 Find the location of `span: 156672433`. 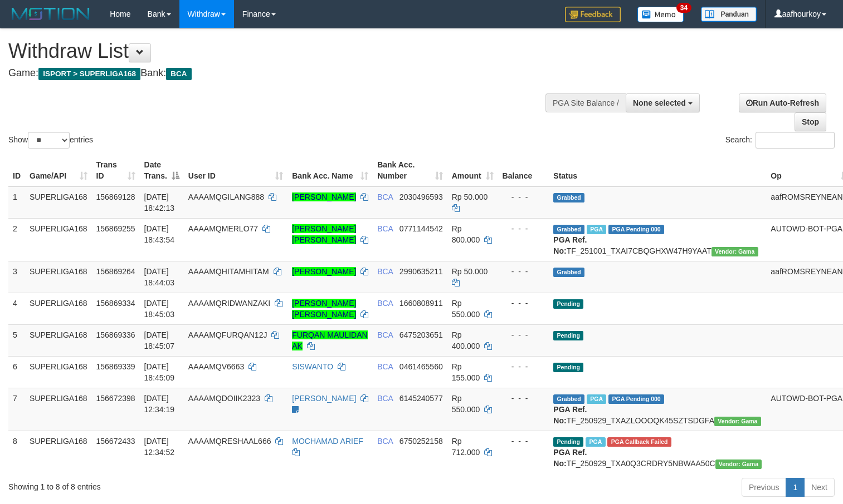

span: 156672433 is located at coordinates (116, 441).